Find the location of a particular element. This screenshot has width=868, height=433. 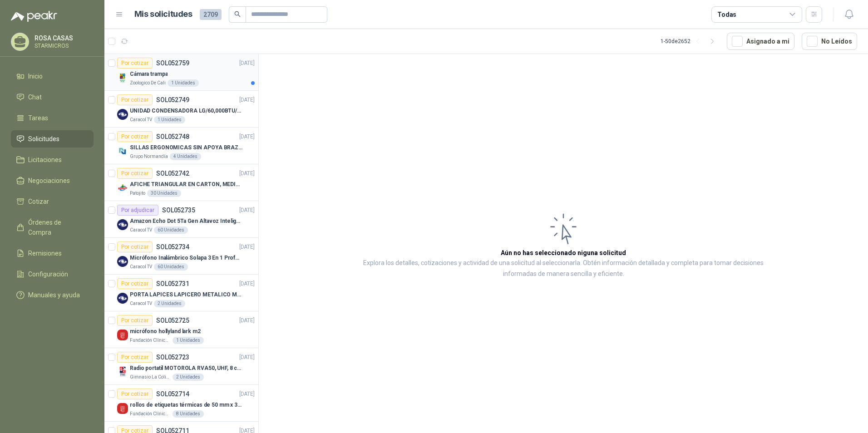

h3: Aún no has seleccionado niguna solicitud is located at coordinates (563, 253).